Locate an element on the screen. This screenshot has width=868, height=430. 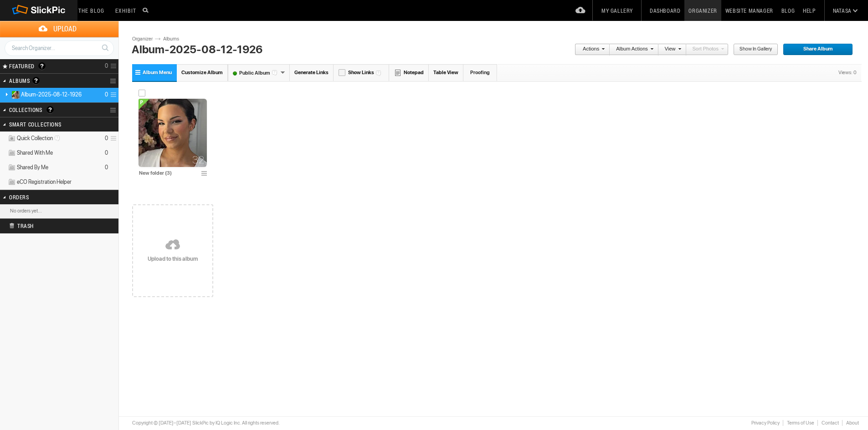
div: Views: 0 is located at coordinates (847, 73).